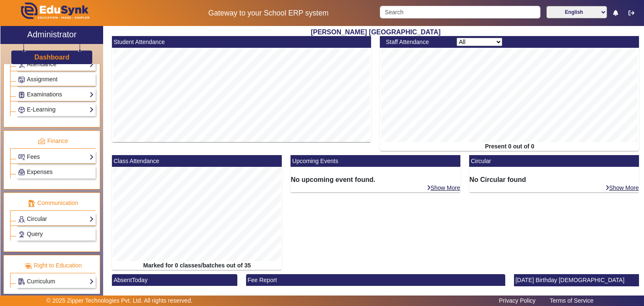  Describe the element at coordinates (555, 180) in the screenshot. I see `h6: No Circular found` at that location.